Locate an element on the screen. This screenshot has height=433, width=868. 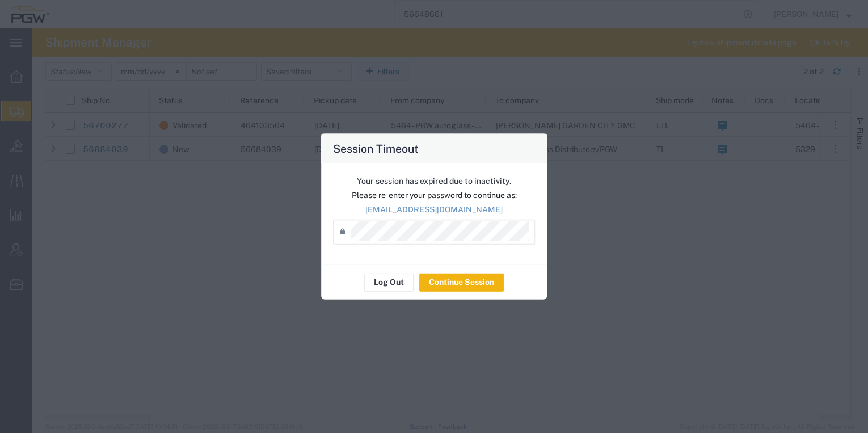
h4: Session Timeout is located at coordinates (376, 148).